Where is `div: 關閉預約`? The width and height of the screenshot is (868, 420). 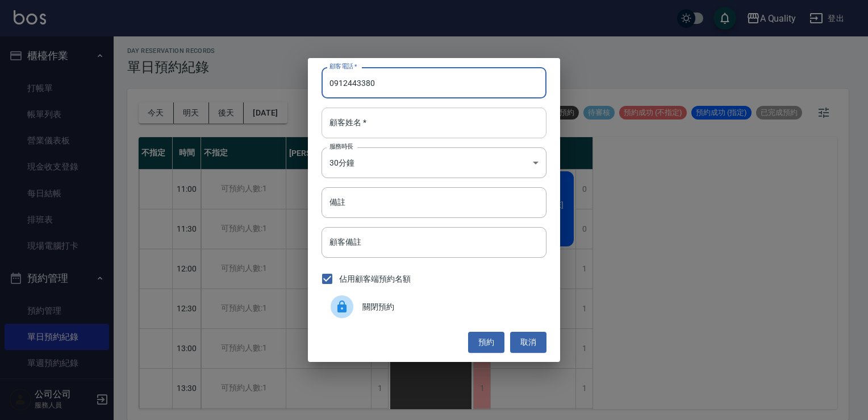 div: 關閉預約 is located at coordinates (434, 306).